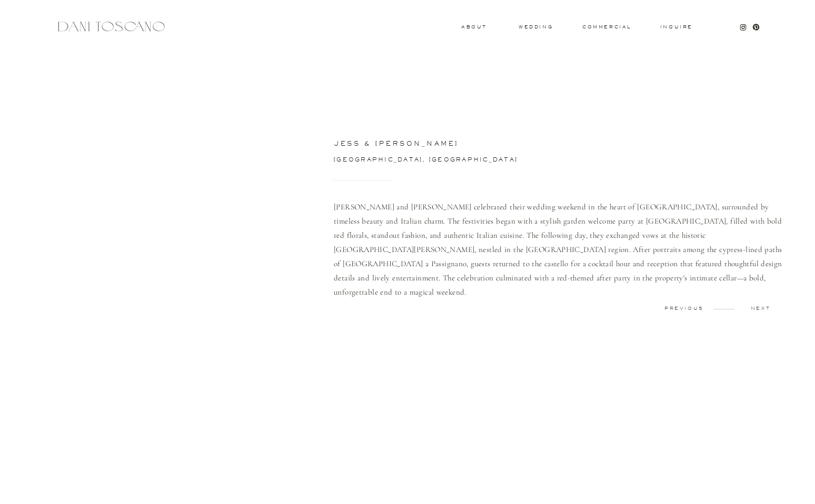  I want to click on a: next, so click(760, 308).